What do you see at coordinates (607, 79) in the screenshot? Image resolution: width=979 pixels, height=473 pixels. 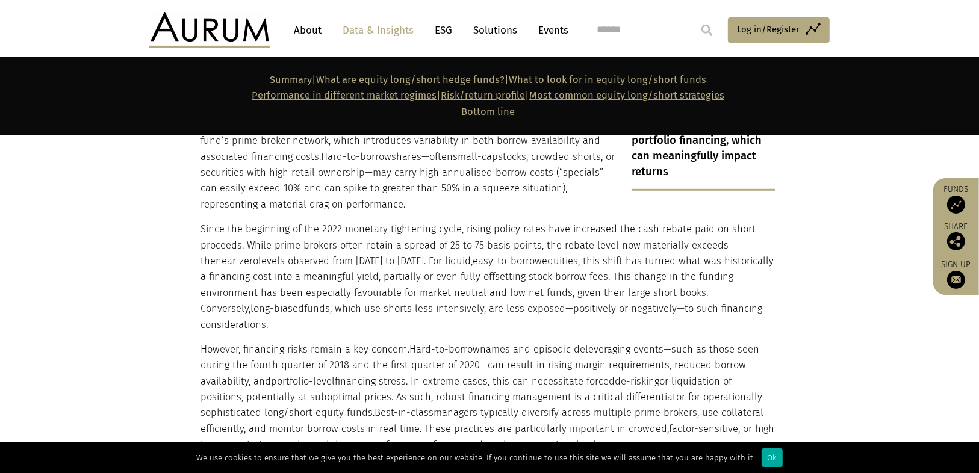 I see `a: What to look for in equity long/short funds` at bounding box center [607, 79].